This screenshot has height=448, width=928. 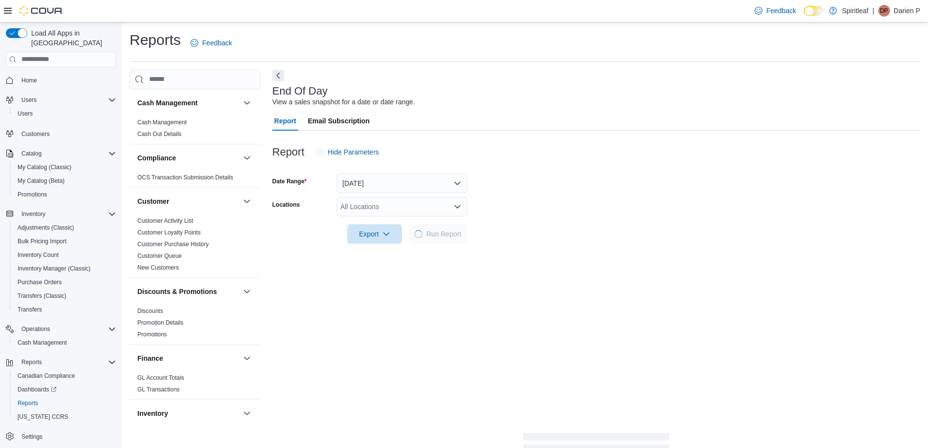 I want to click on button: Hide Parameters, so click(x=347, y=152).